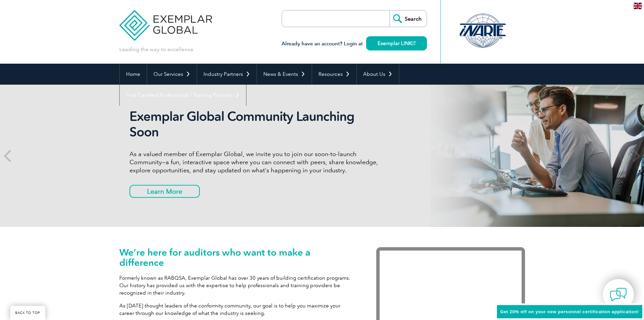  What do you see at coordinates (569, 312) in the screenshot?
I see `span: Get 20% off on your new personnel certification application!` at bounding box center [569, 312].